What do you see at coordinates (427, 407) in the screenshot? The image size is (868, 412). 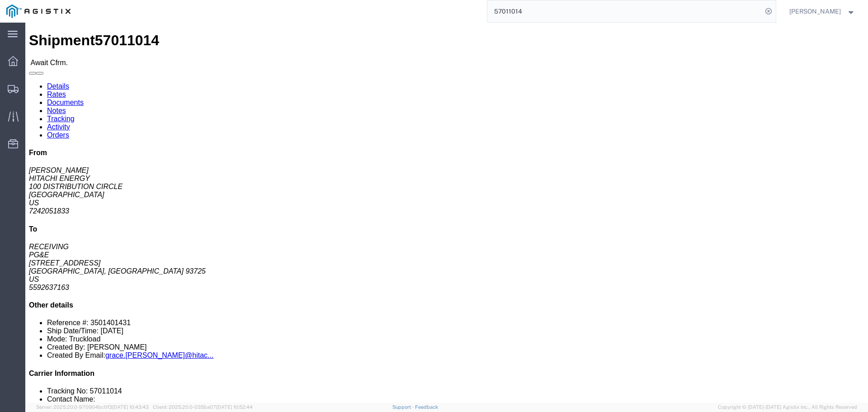 I see `a: Feedback` at bounding box center [427, 407].